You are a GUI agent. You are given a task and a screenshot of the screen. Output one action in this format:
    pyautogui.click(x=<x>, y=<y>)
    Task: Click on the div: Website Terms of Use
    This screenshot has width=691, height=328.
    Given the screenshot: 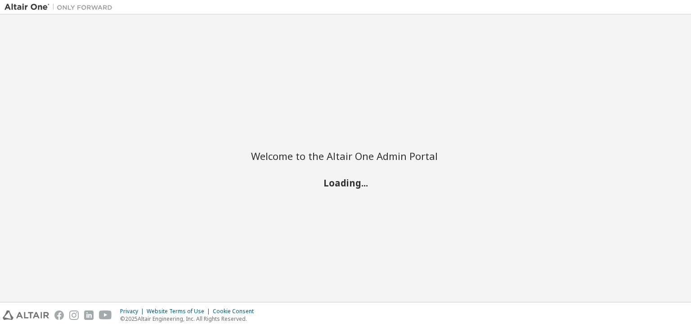 What is the action you would take?
    pyautogui.click(x=179, y=312)
    